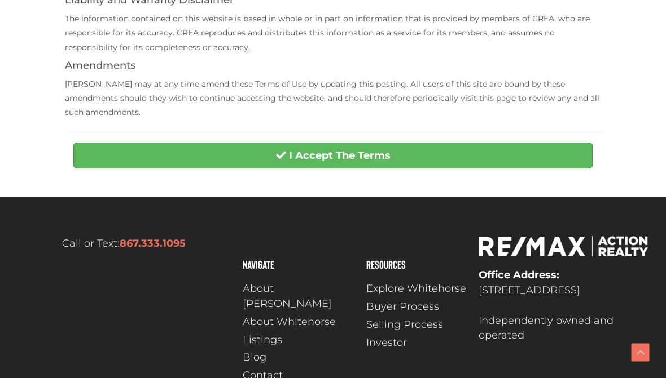 The image size is (666, 378). I want to click on p: Call or Text:, so click(124, 244).